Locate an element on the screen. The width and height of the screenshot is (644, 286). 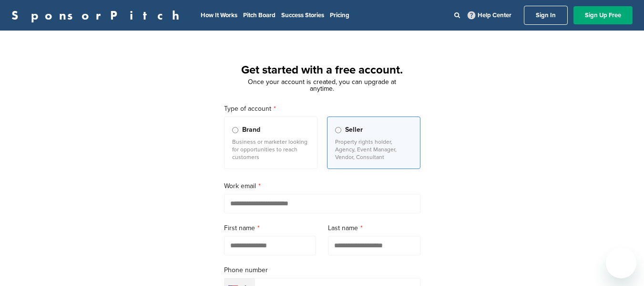
label: Type of account is located at coordinates (322, 109).